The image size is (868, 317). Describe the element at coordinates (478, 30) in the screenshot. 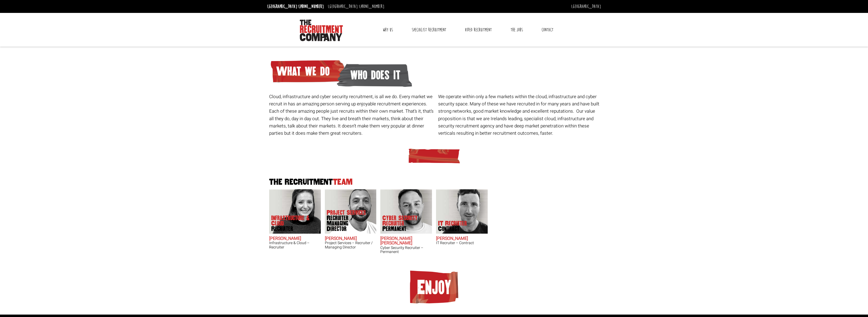

I see `a: Video Recruitment` at that location.